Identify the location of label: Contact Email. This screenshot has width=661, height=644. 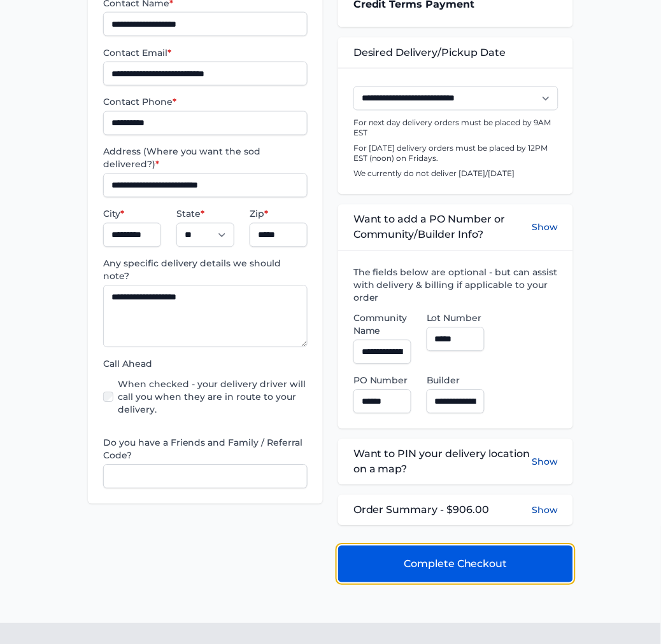
(205, 53).